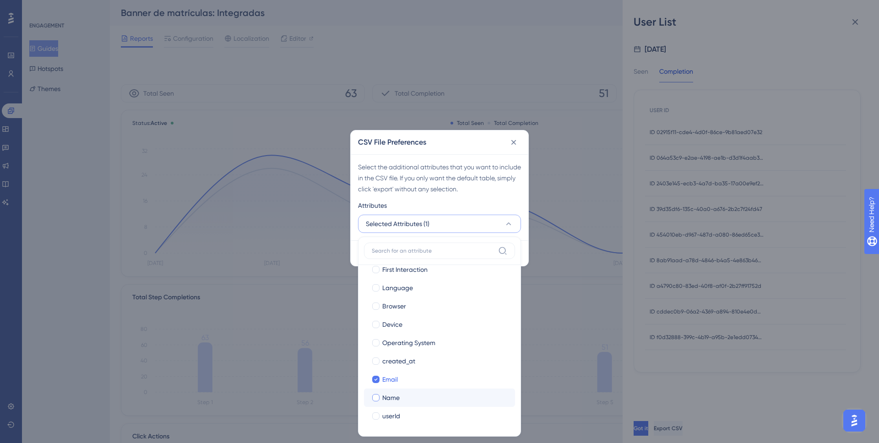 The image size is (879, 443). I want to click on span: Attributes, so click(372, 205).